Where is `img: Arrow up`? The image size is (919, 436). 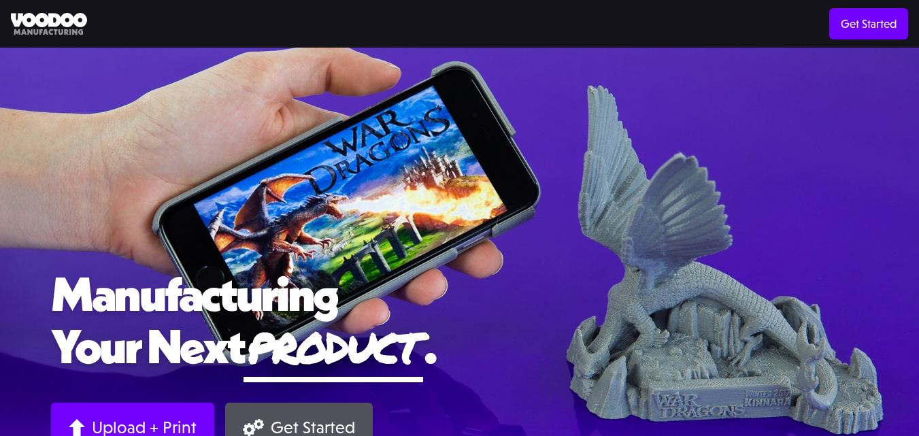
img: Arrow up is located at coordinates (77, 427).